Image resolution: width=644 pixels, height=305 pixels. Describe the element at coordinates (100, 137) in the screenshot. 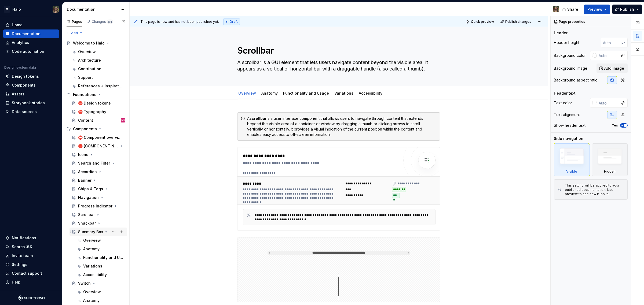

I see `div: ⛔️ Component overview` at that location.